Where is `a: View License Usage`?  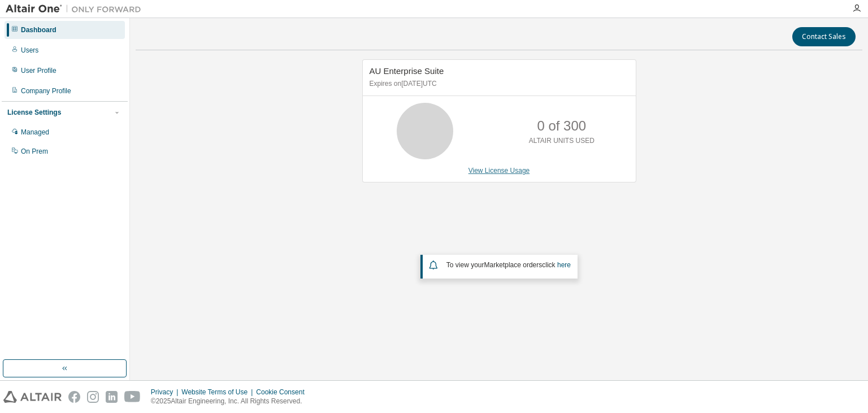 a: View License Usage is located at coordinates (499, 171).